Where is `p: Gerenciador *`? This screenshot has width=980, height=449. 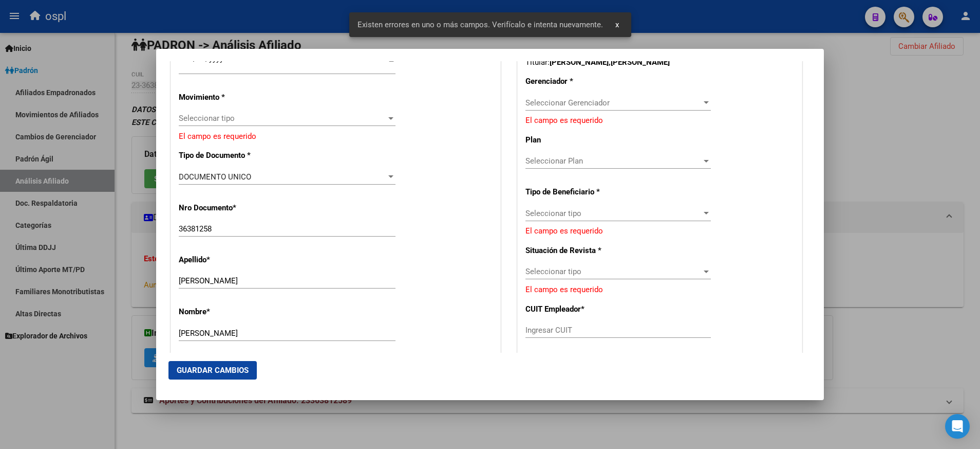
p: Gerenciador * is located at coordinates (565, 81).